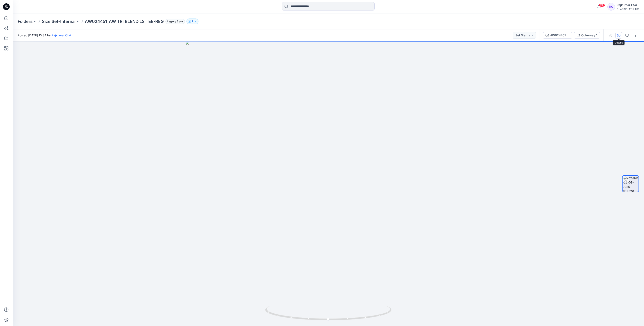  What do you see at coordinates (61, 35) in the screenshot?
I see `a: Rajkumar Cfai` at bounding box center [61, 35].